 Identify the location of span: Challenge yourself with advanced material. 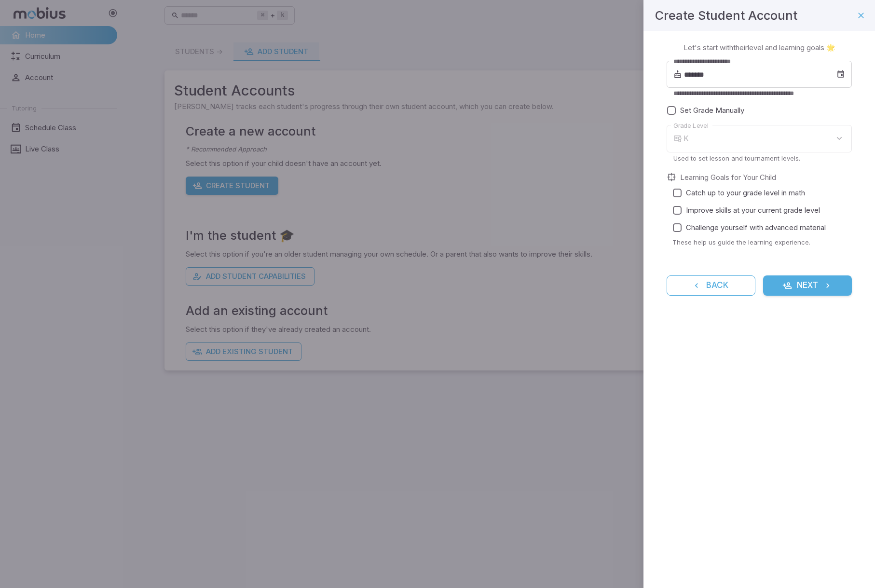
(756, 228).